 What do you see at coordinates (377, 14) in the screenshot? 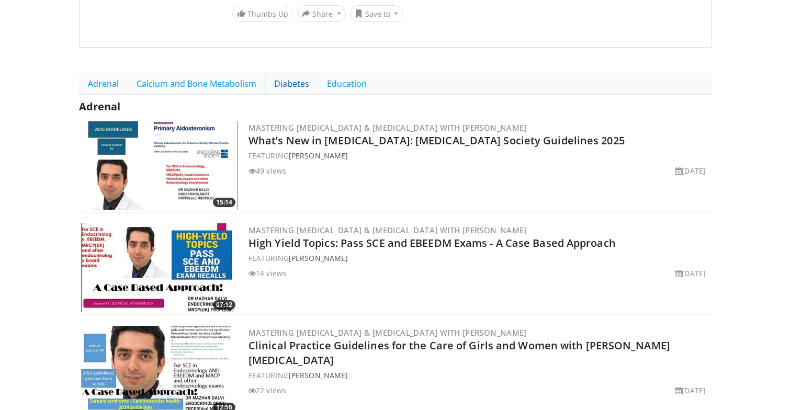
I see `button: Save to` at bounding box center [377, 14].